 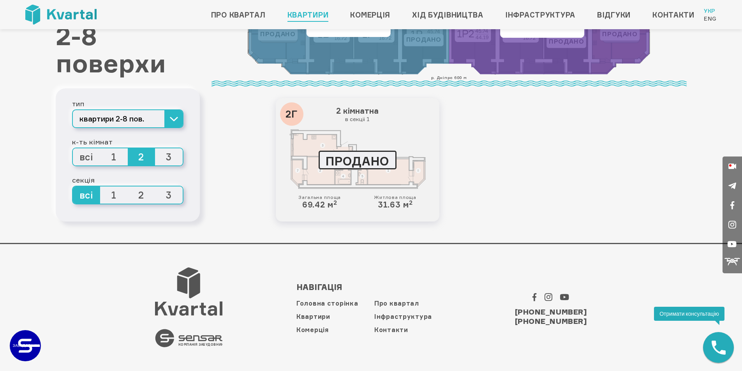 What do you see at coordinates (357, 119) in the screenshot?
I see `small: в секціі 1` at bounding box center [357, 119].